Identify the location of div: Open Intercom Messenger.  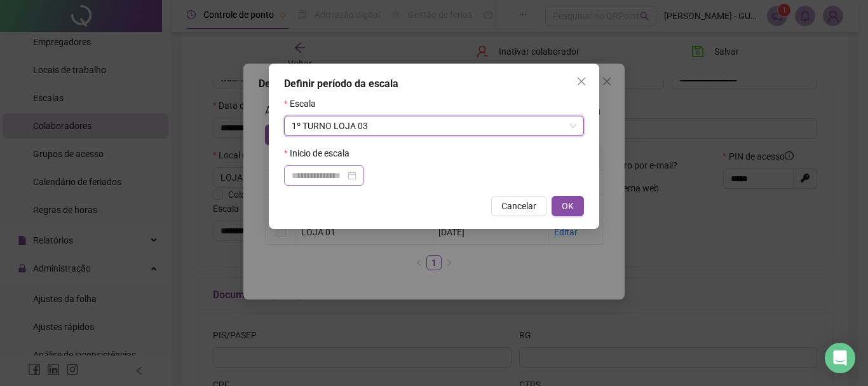
(840, 358).